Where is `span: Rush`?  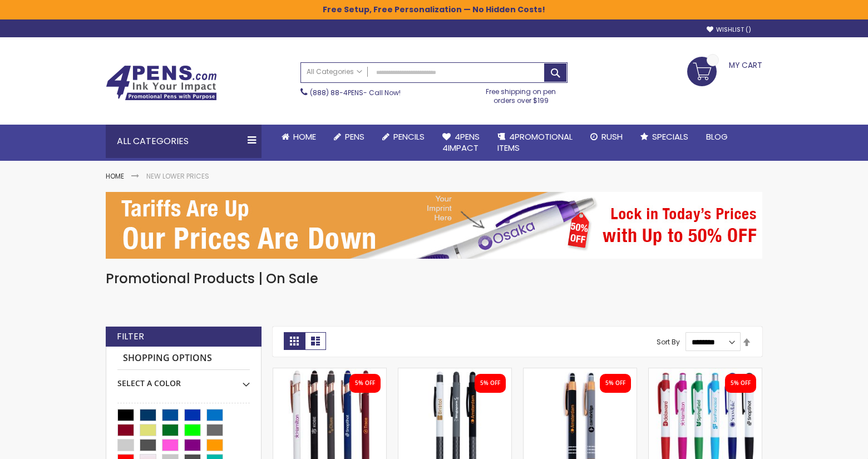 span: Rush is located at coordinates (612, 136).